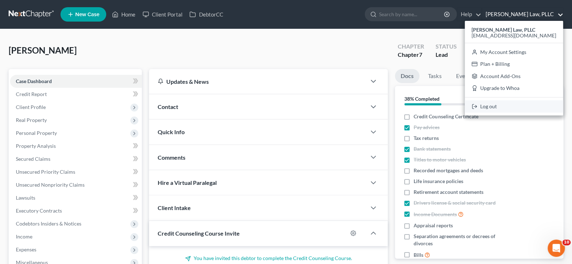 The width and height of the screenshot is (572, 264). Describe the element at coordinates (162, 14) in the screenshot. I see `a: Client Portal` at that location.